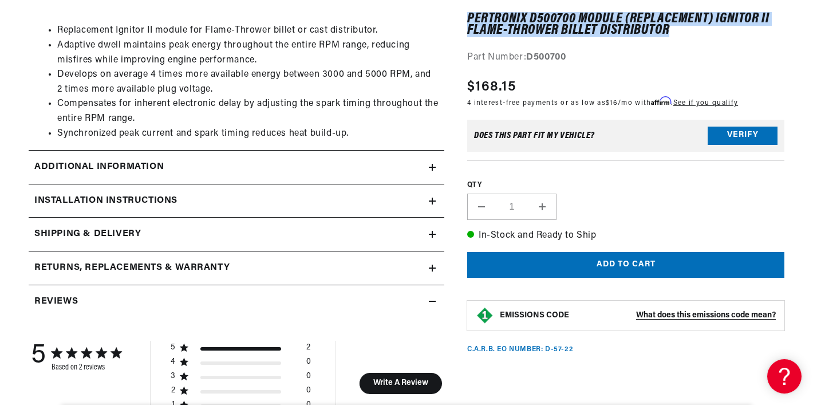 This screenshot has height=405, width=813. What do you see at coordinates (88, 234) in the screenshot?
I see `h2: Shipping & Delivery` at bounding box center [88, 234].